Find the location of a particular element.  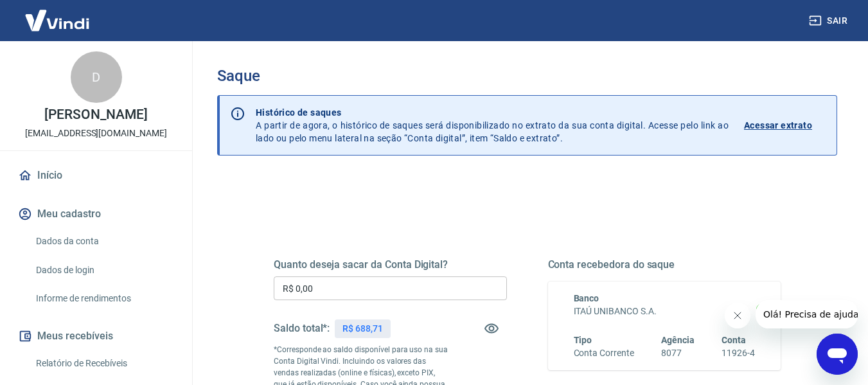

a: Dados da conta is located at coordinates (103, 241).